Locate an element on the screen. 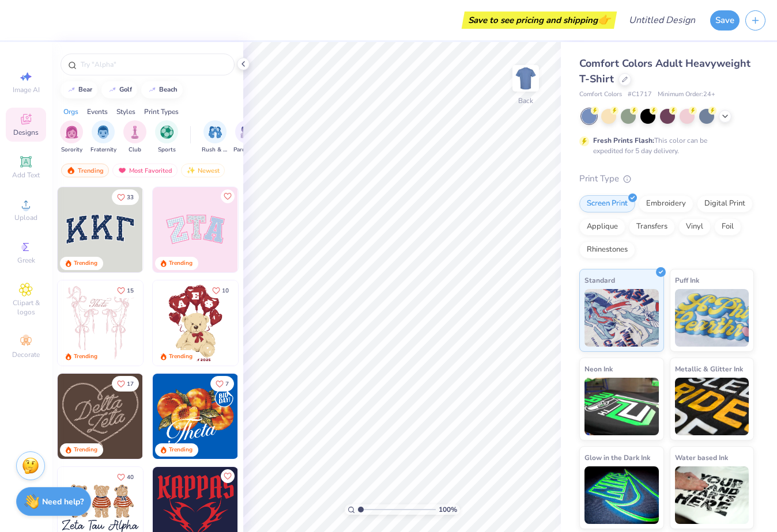 The height and width of the screenshot is (532, 777). div: filter for Club is located at coordinates (135, 137).